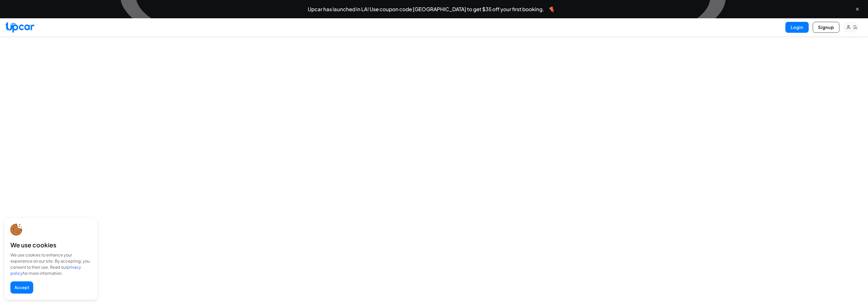 This screenshot has height=305, width=868. What do you see at coordinates (51, 245) in the screenshot?
I see `div: We use cookies` at bounding box center [51, 245].